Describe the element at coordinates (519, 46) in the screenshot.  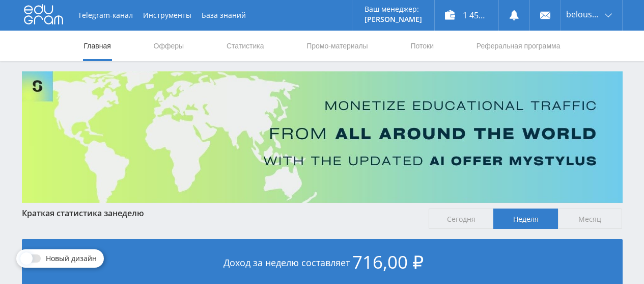
I see `a: Реферальная программа` at that location.